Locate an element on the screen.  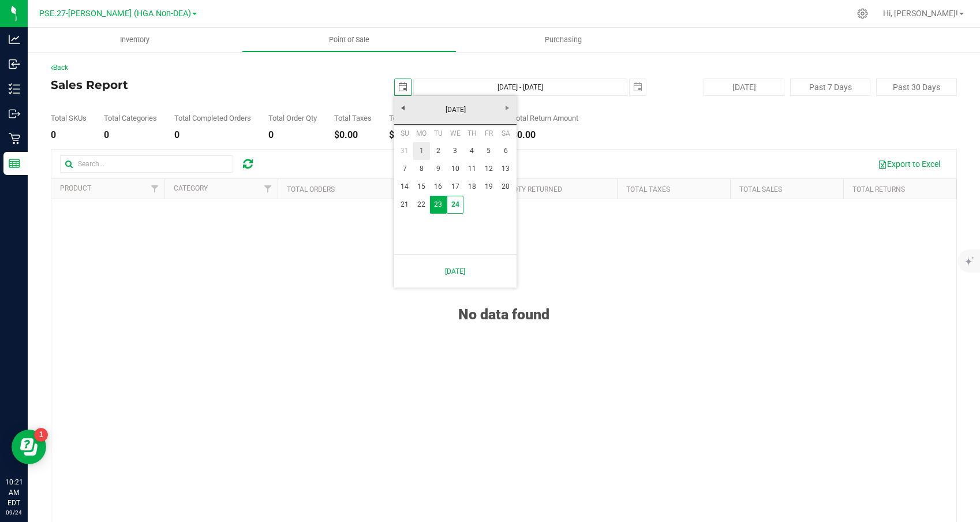
span: 1 is located at coordinates (7, 6).